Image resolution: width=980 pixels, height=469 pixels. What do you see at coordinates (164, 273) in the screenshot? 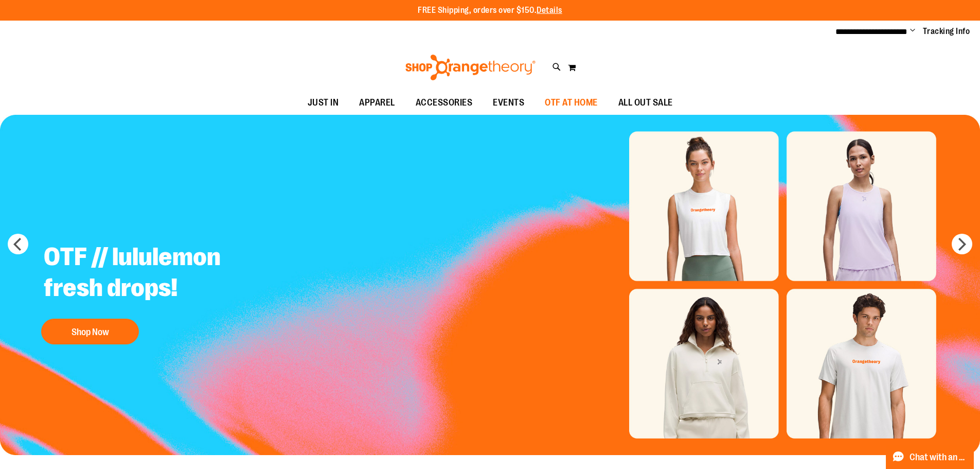
I see `h2: OTF // lululemon fresh drops!` at bounding box center [164, 273].